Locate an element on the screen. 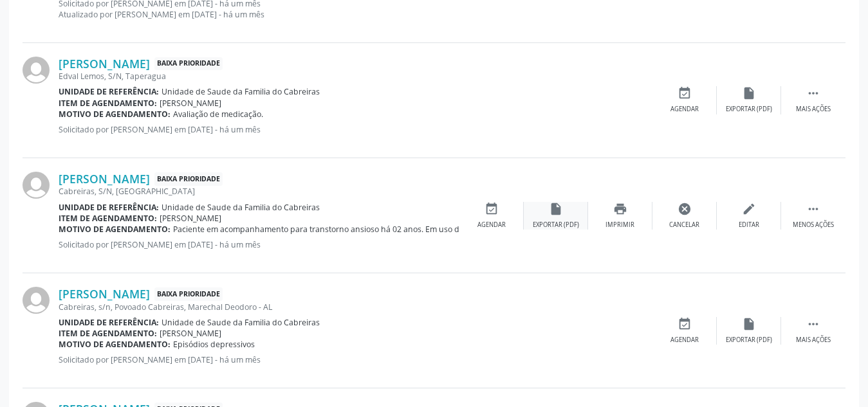 The height and width of the screenshot is (407, 868). div: Edval Lemos, S/N, Taperagua is located at coordinates (355, 76).